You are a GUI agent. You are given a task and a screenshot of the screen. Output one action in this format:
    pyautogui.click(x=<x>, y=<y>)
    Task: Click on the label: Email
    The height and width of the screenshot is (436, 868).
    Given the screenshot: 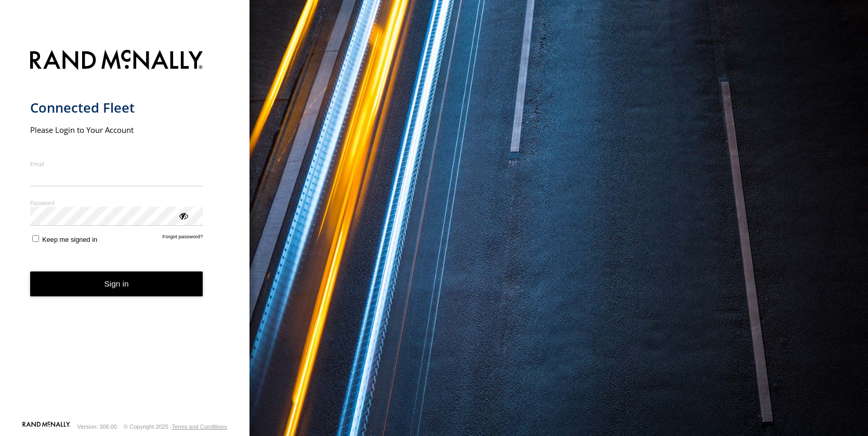 What is the action you would take?
    pyautogui.click(x=117, y=164)
    